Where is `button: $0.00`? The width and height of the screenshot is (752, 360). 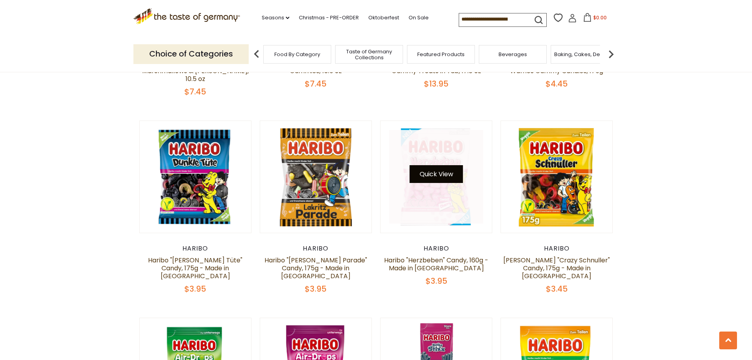
button: $0.00 is located at coordinates (595, 19).